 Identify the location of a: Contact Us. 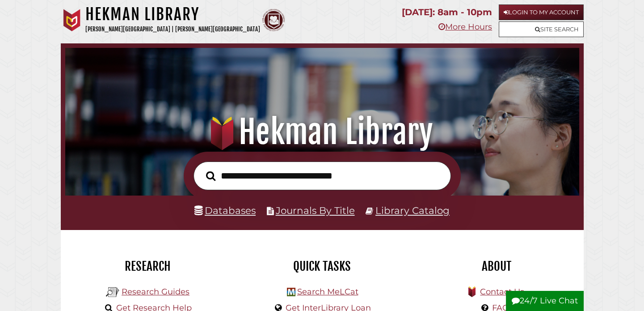
(502, 292).